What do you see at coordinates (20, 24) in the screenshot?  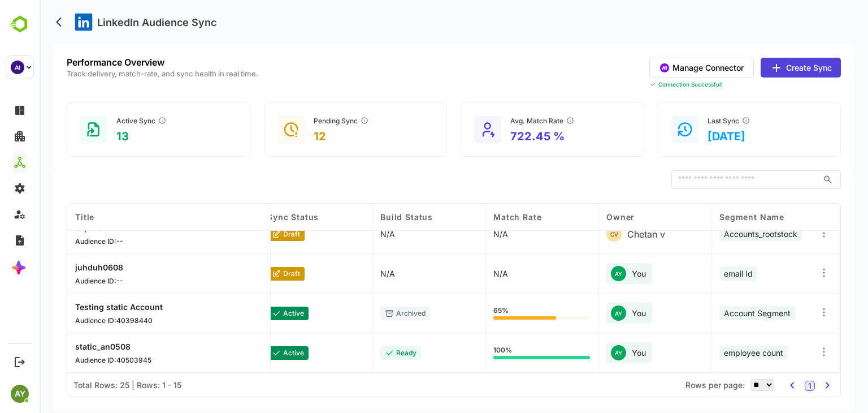 I see `img: BambooboxLogoMark.f1c84d78b4c51b1a7b5f700c9845e183.svg` at bounding box center [20, 24].